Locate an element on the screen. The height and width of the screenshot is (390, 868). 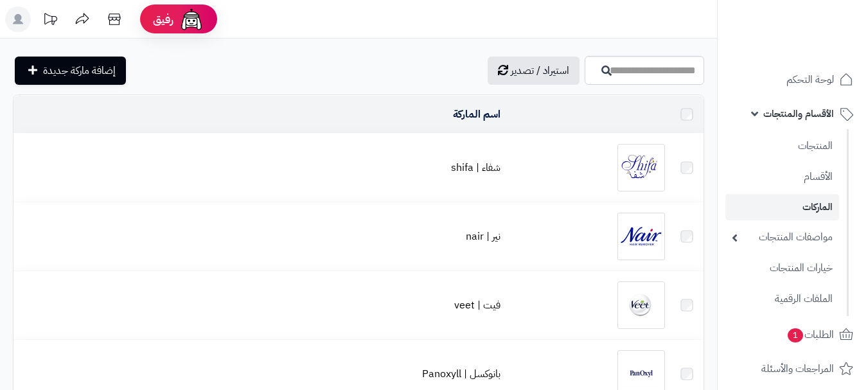
a: إضافة ماركة جديدة is located at coordinates (70, 70).